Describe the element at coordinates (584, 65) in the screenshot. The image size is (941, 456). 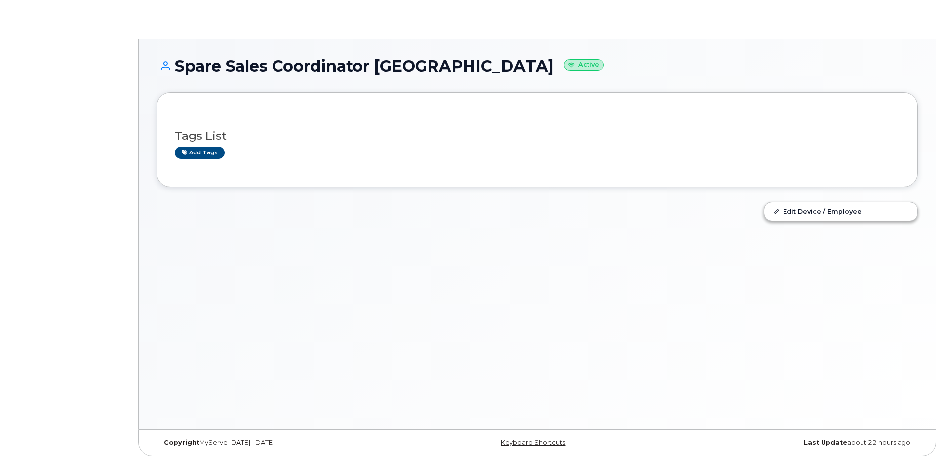
I see `small: Active` at that location.